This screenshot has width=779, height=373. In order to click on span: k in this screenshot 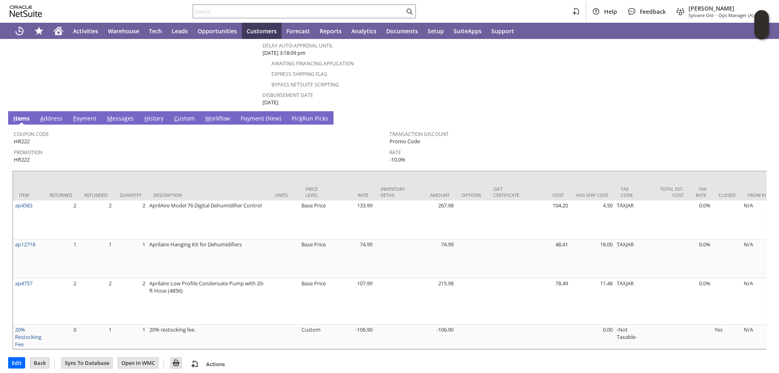, I will do `click(300, 118)`.